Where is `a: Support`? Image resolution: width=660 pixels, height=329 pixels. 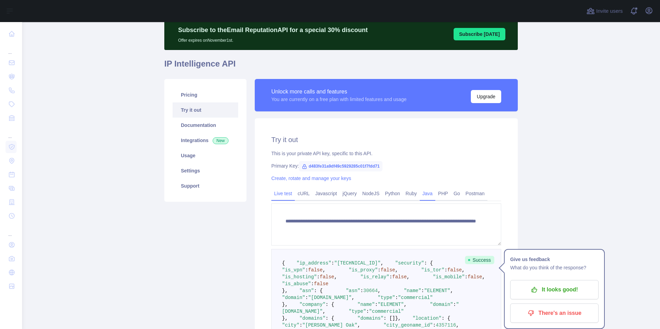 a: Support is located at coordinates (205, 186).